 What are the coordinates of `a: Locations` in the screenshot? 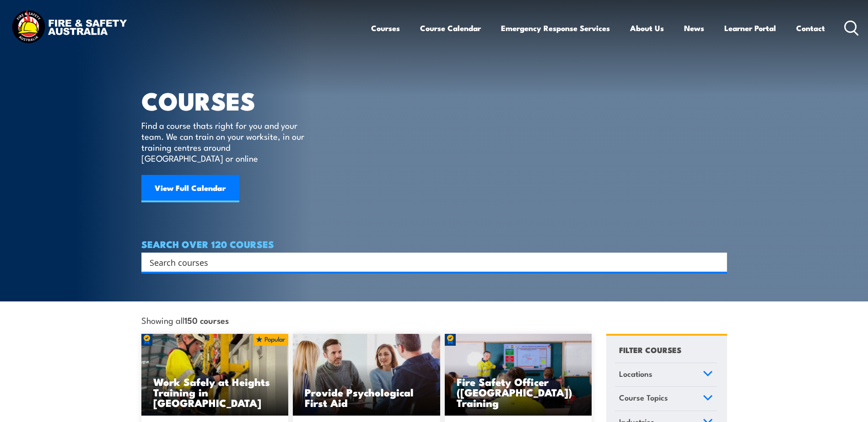 It's located at (666, 375).